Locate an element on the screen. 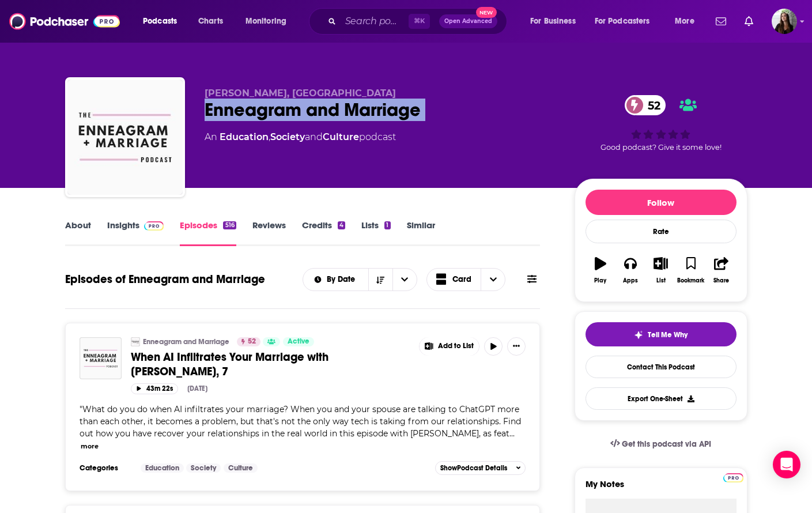  a: InsightsPodchaser Pro is located at coordinates (136, 233).